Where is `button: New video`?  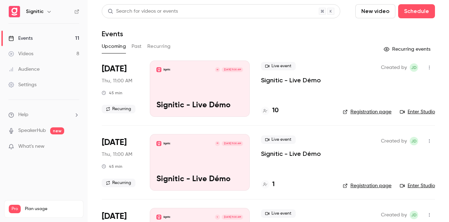 button: New video is located at coordinates (376, 11).